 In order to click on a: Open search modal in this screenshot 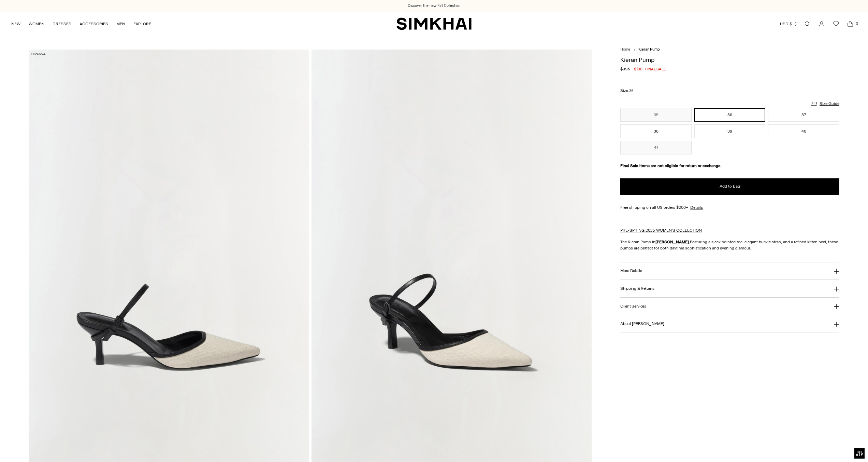, I will do `click(807, 24)`.